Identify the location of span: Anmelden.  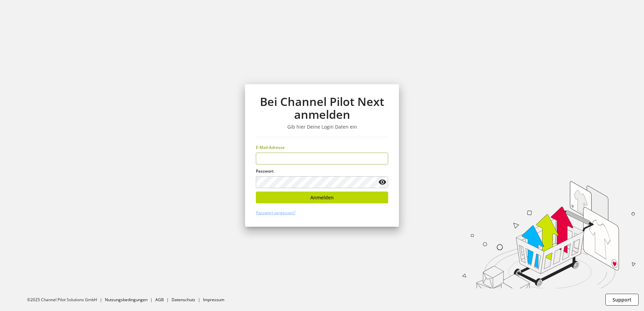
(322, 197).